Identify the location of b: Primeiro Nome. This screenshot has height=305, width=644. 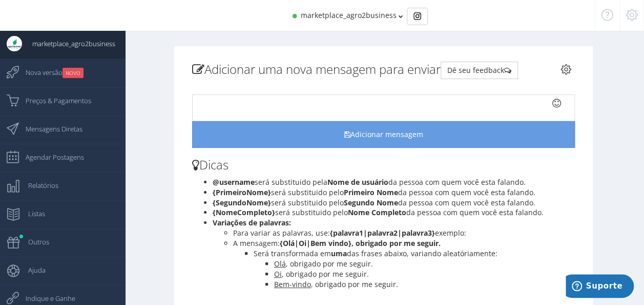
(371, 192).